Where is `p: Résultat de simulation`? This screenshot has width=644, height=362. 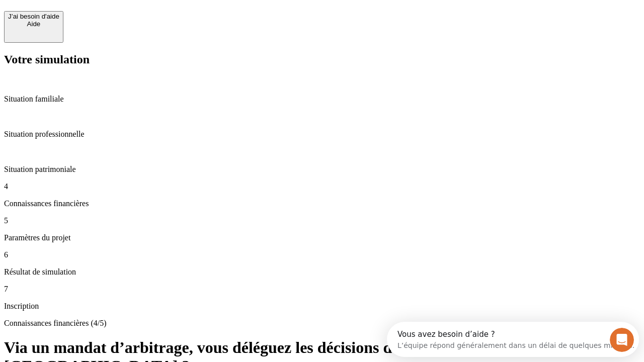
p: Résultat de simulation is located at coordinates (322, 272).